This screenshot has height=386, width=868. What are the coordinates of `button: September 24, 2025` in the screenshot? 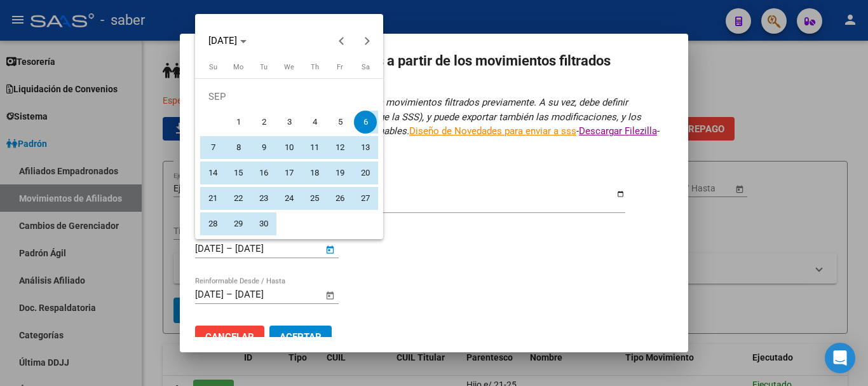 It's located at (289, 198).